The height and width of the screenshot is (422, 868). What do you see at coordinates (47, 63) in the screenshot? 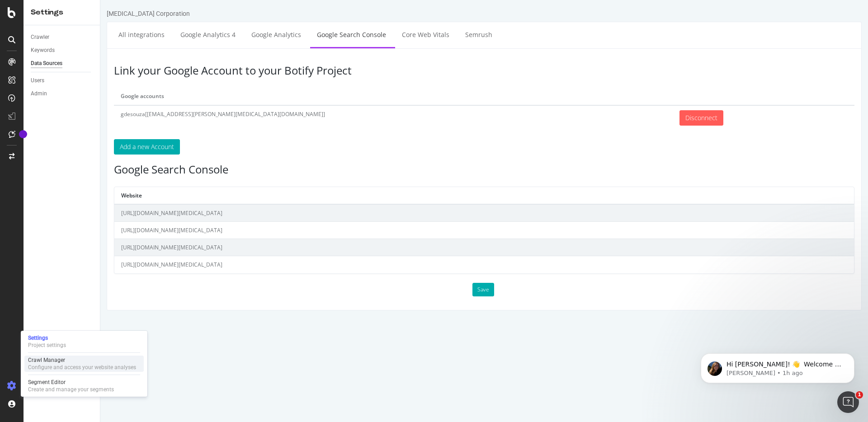
I see `div: Data Sources` at bounding box center [47, 63].